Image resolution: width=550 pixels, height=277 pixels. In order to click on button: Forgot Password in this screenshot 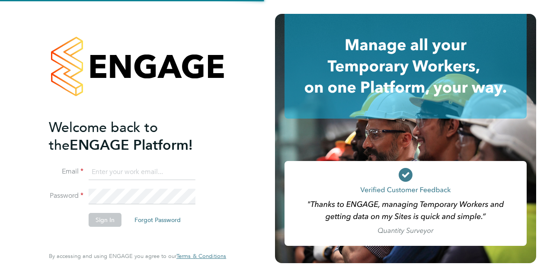, I will do `click(157, 220)`.